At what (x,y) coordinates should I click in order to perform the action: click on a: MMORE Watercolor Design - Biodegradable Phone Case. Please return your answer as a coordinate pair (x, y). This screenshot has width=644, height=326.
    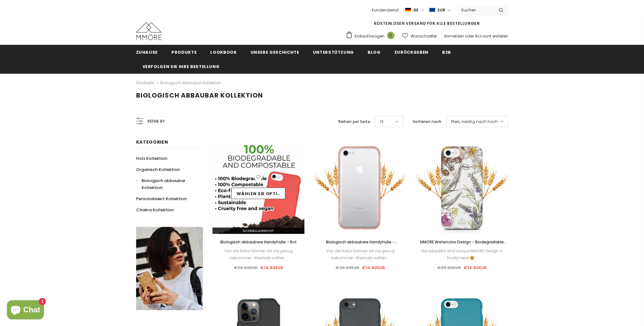
    Looking at the image, I should click on (461, 242).